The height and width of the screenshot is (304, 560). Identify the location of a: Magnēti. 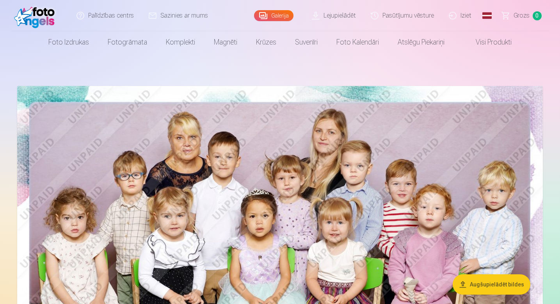
(226, 42).